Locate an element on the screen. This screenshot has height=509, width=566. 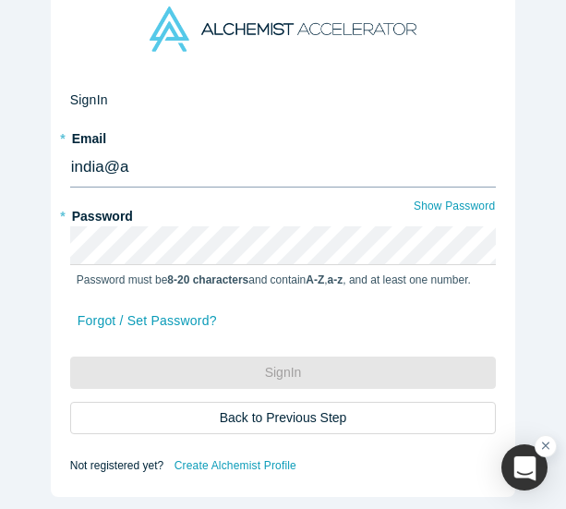
button: Back to Previous Step is located at coordinates (284, 418).